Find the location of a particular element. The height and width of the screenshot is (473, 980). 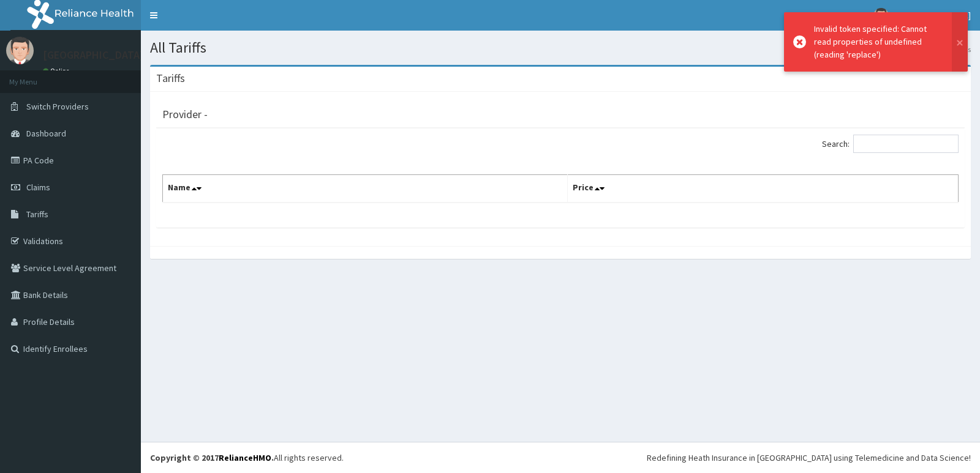

strong: Copyright © 2017 . is located at coordinates (212, 458).